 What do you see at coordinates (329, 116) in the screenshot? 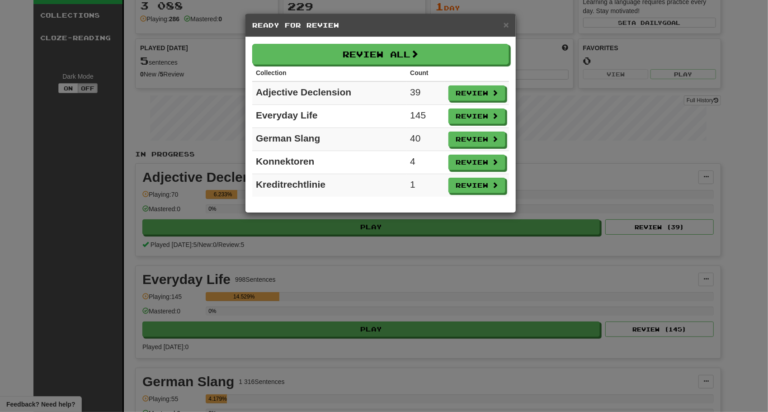
I see `td: Everyday Life` at bounding box center [329, 116].